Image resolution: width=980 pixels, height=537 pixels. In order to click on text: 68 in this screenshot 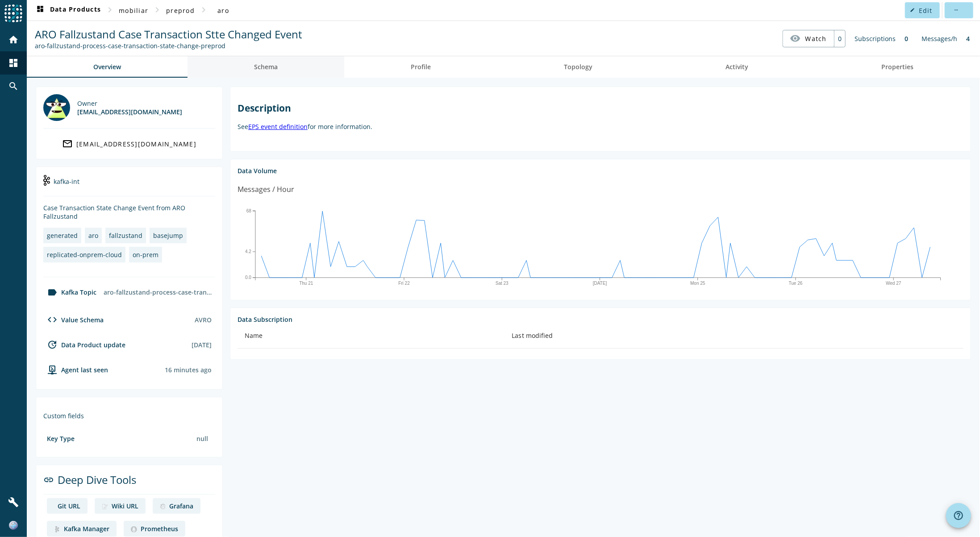, I will do `click(249, 210)`.